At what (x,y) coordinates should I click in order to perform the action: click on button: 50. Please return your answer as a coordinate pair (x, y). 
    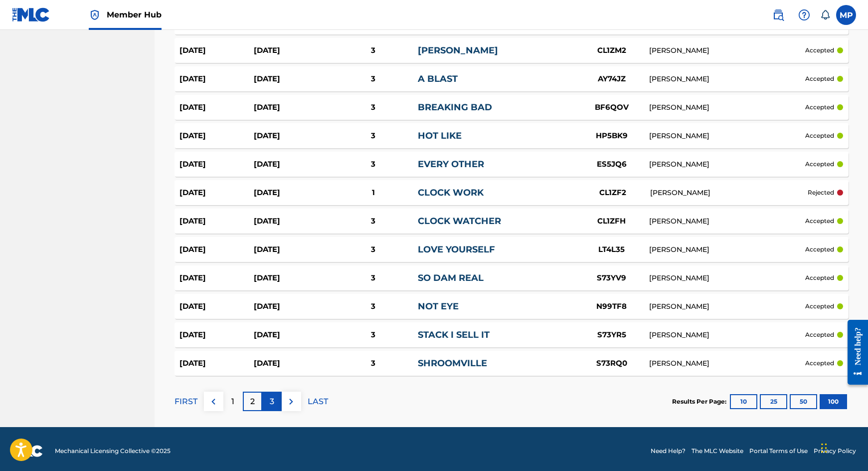
    Looking at the image, I should click on (803, 401).